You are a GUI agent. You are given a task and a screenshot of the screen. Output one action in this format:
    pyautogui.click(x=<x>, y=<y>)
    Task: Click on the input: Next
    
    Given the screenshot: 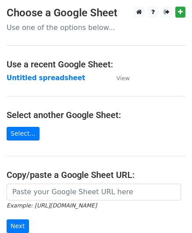 What is the action you would take?
    pyautogui.click(x=18, y=226)
    